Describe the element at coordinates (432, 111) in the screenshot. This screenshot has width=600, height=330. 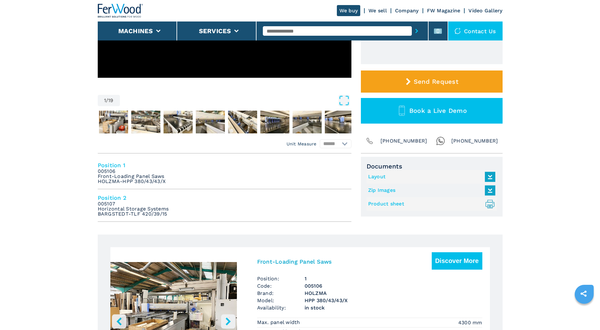
I see `button: Book a Live Demo` at that location.